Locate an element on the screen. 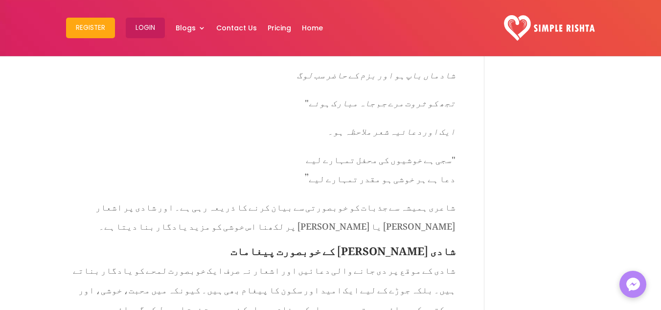  span: "سجی ہے خوشیوں کی محفل تمہارے لیے is located at coordinates (381, 157).